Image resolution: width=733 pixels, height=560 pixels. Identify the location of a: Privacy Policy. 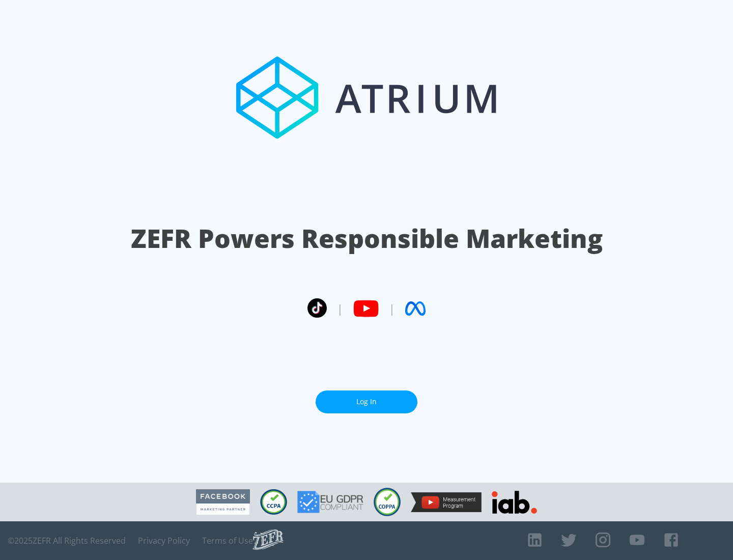
(164, 541).